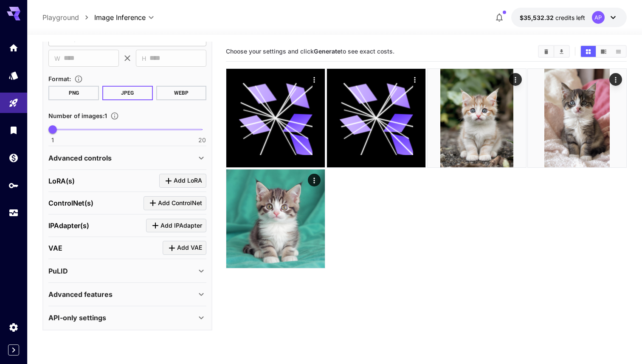 The width and height of the screenshot is (642, 364). Describe the element at coordinates (62, 181) in the screenshot. I see `p: LoRA(s)` at that location.